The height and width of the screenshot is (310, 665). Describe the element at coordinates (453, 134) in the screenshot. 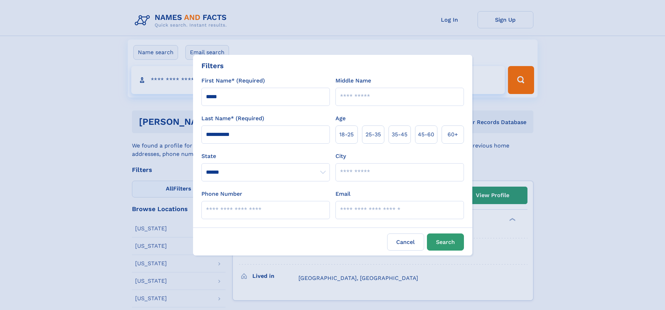

I see `span: 60+` at that location.